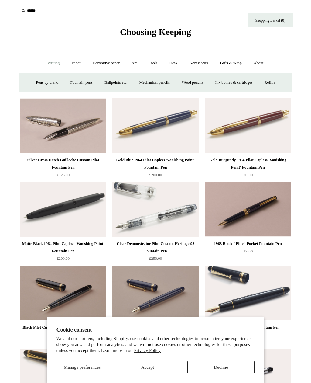 This screenshot has height=383, width=311. What do you see at coordinates (248, 126) in the screenshot?
I see `a: Gold Burgundy 1964 Pilot Capless 'Vanishing Point' Fountain Pen Gold Burgundy 1964 Pilot Capless ...` at bounding box center [248, 126].